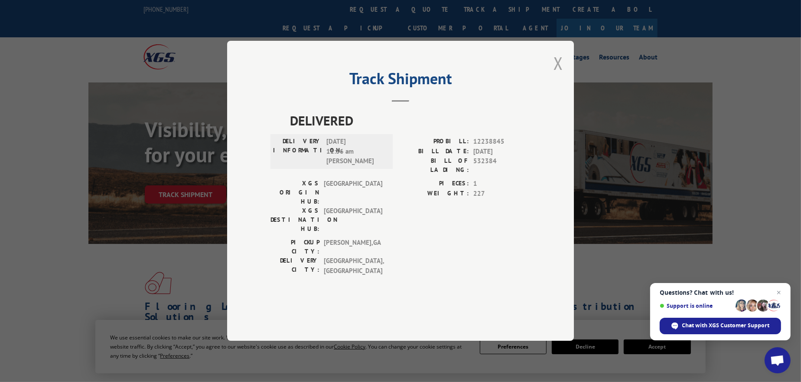  Describe the element at coordinates (401, 81) in the screenshot. I see `h2: Track Shipment` at that location.